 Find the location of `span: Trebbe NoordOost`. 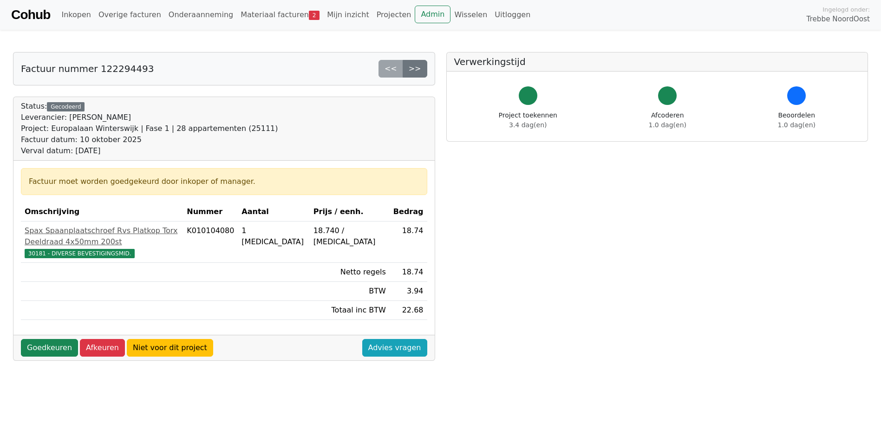

span: Trebbe NoordOost is located at coordinates (838, 19).